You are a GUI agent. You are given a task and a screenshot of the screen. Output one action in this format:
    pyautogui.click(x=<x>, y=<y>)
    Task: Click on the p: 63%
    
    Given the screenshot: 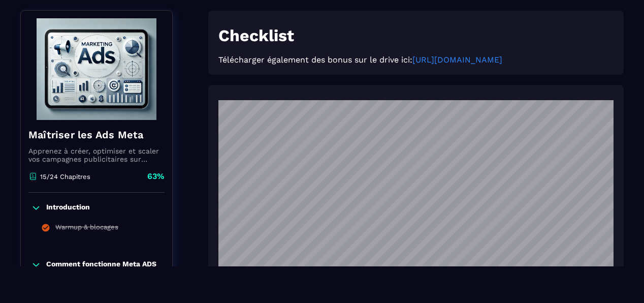 What is the action you would take?
    pyautogui.click(x=156, y=177)
    